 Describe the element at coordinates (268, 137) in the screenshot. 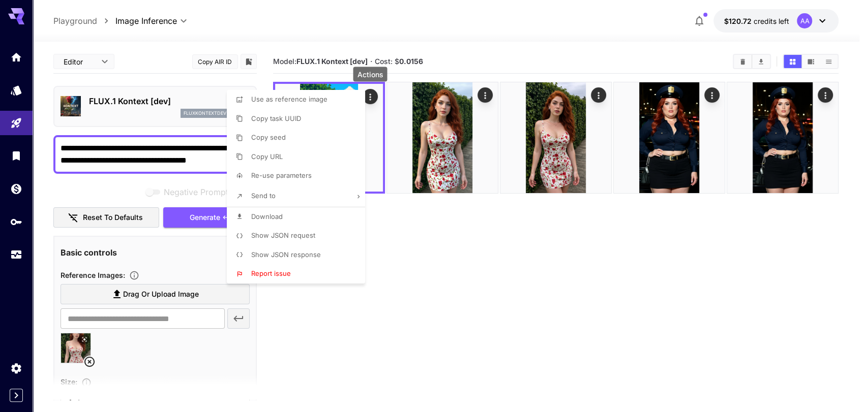

I see `span: Copy seed` at that location.